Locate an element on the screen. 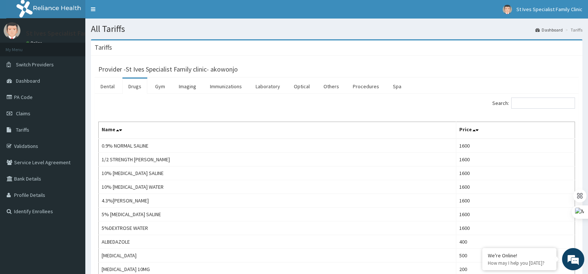  a: Imaging is located at coordinates (187, 86).